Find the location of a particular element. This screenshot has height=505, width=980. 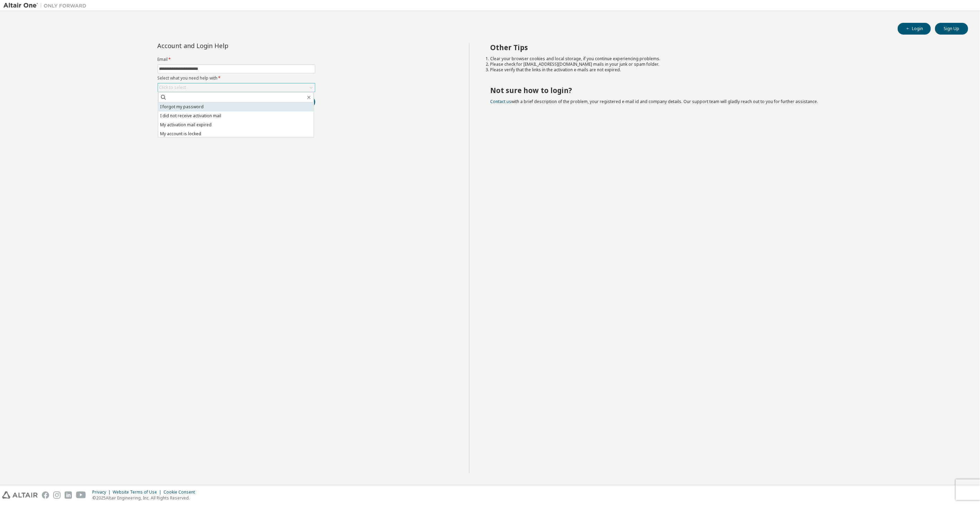

img: youtube.svg is located at coordinates (81, 495).